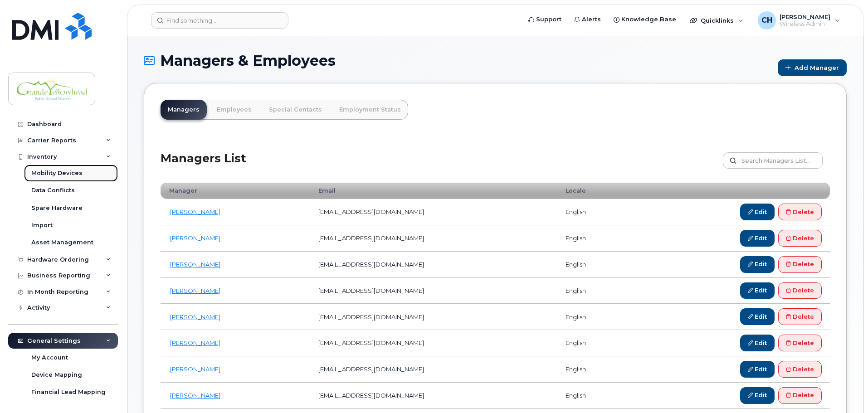 Image resolution: width=868 pixels, height=413 pixels. I want to click on th: Manager, so click(235, 191).